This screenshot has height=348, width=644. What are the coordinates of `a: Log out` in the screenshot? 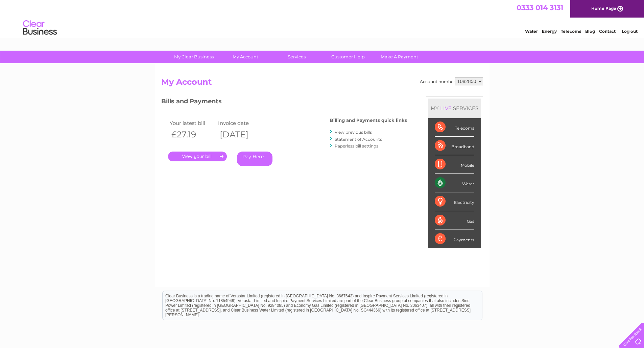 It's located at (629, 31).